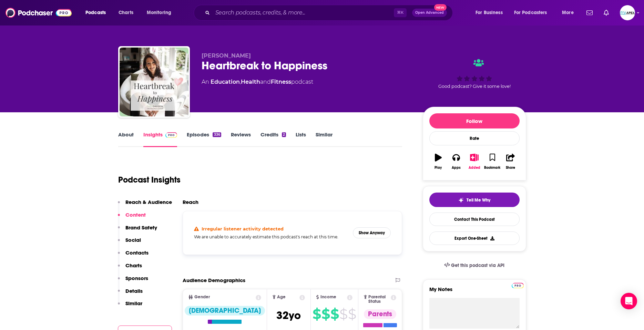  Describe the element at coordinates (329, 13) in the screenshot. I see `div: Search podcasts, credits, & more...` at that location.